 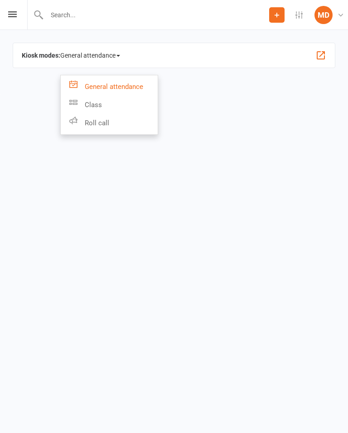 I want to click on strong: Kiosk modes:, so click(x=41, y=55).